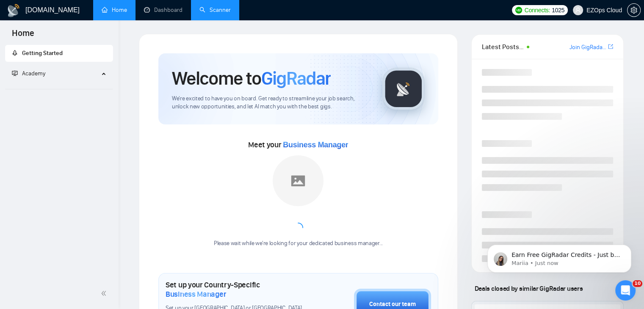 The height and width of the screenshot is (309, 644). Describe the element at coordinates (23, 36) in the screenshot. I see `span: Home` at that location.